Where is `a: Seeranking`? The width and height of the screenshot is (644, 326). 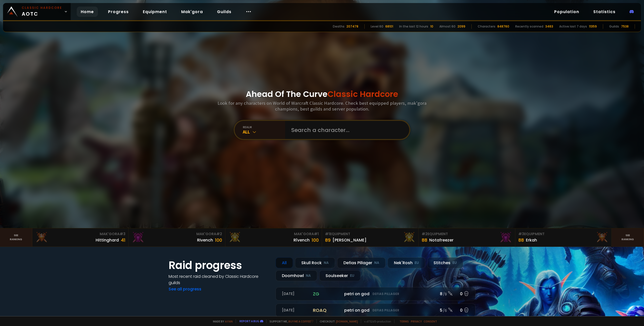 a: Seeranking is located at coordinates (628, 238).